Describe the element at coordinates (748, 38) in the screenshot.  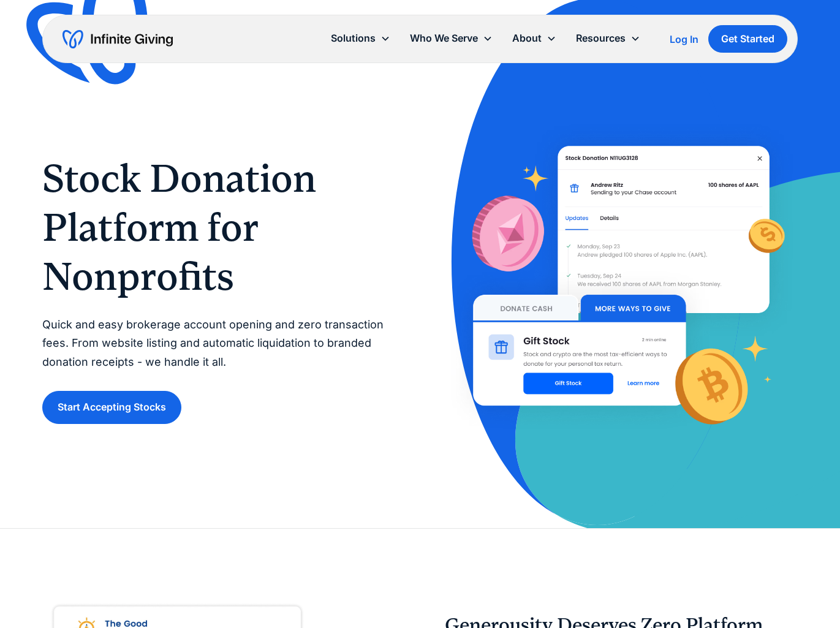
I see `a: Get Started` at that location.